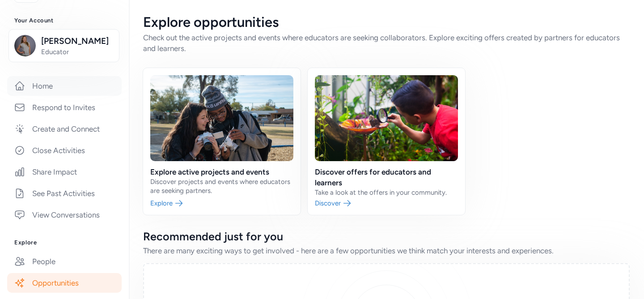 This screenshot has width=644, height=299. I want to click on h3: Your Account, so click(65, 20).